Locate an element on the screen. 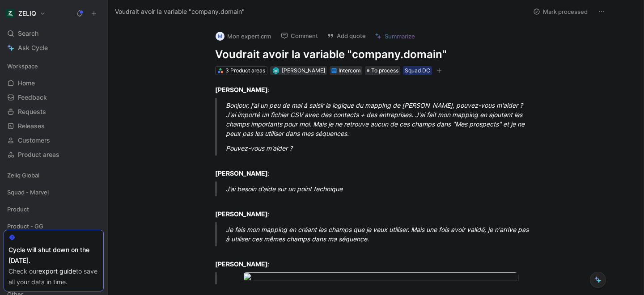 This screenshot has height=295, width=644. div: Intercom is located at coordinates (349, 71).